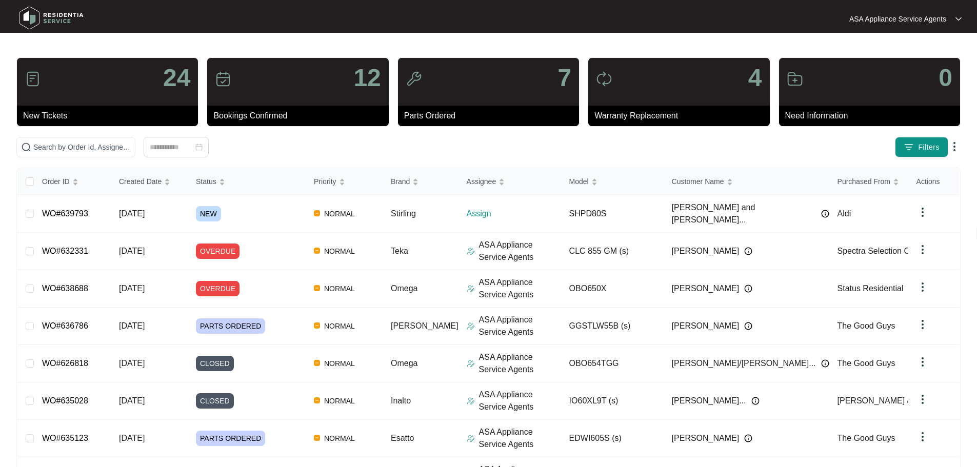 This screenshot has width=977, height=467. Describe the element at coordinates (344, 181) in the screenshot. I see `th: Priority` at that location.